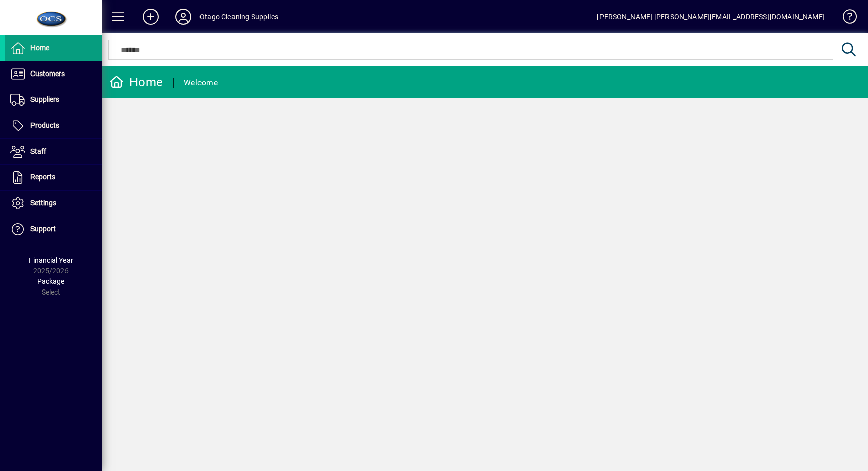 The image size is (868, 471). Describe the element at coordinates (151, 17) in the screenshot. I see `button: Add` at that location.